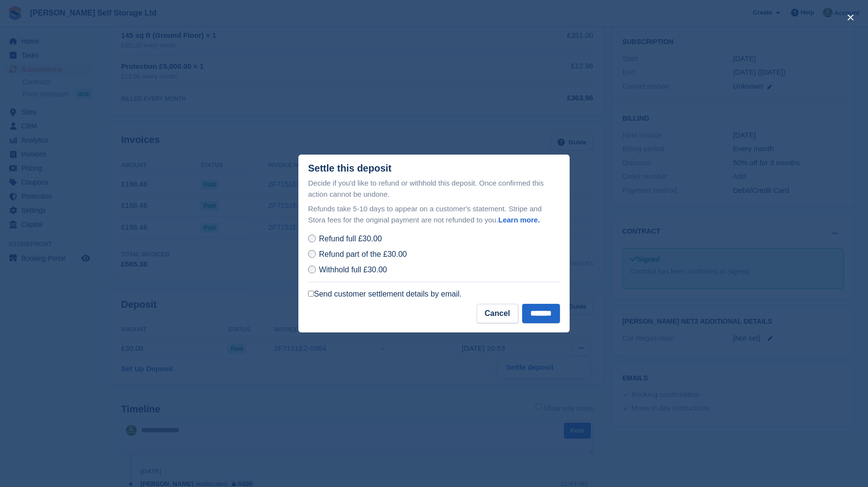 Image resolution: width=868 pixels, height=487 pixels. I want to click on button: Cancel, so click(497, 313).